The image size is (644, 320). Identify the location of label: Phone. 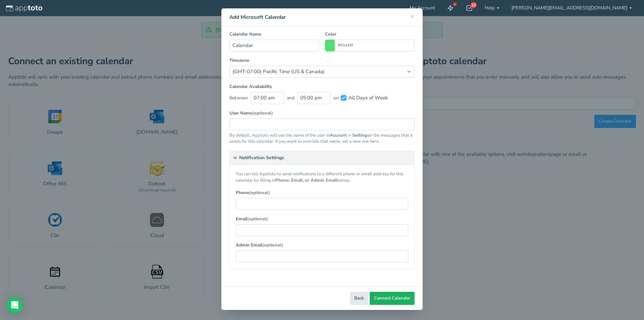
(322, 193).